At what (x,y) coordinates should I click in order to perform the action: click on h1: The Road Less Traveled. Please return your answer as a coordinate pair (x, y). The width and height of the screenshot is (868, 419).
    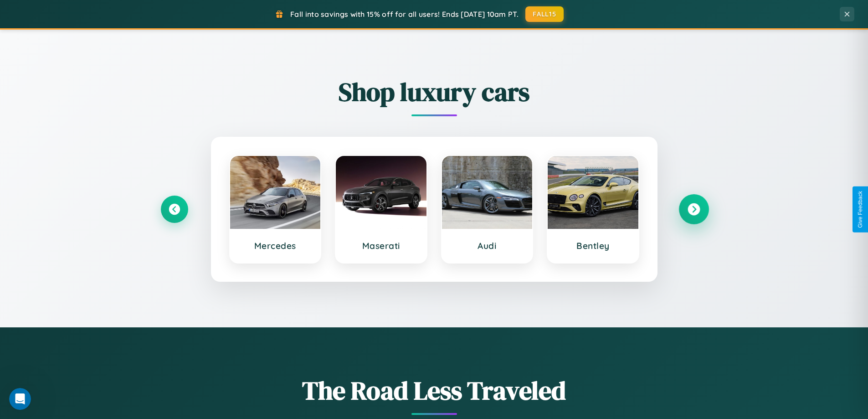
    Looking at the image, I should click on (434, 390).